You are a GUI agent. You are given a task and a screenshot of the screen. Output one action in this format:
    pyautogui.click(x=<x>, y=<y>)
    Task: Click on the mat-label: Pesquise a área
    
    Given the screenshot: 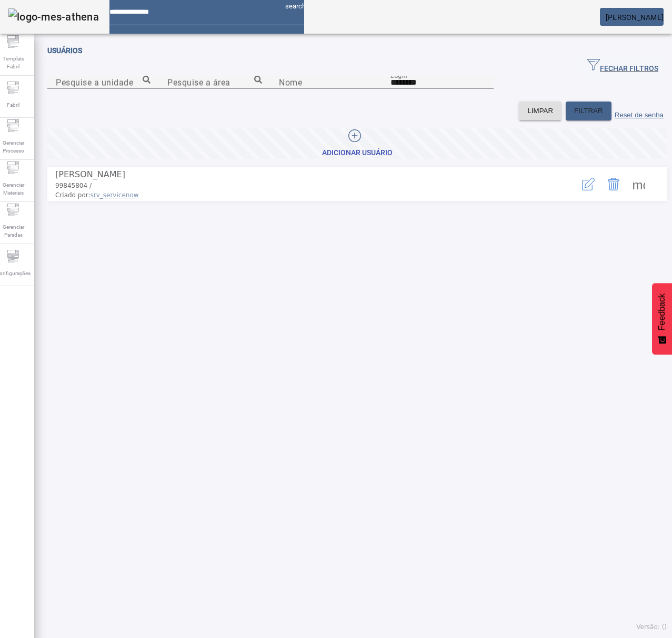 What is the action you would take?
    pyautogui.click(x=199, y=82)
    